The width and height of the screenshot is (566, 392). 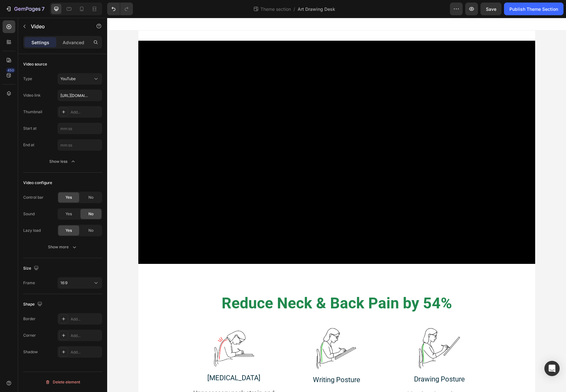 What do you see at coordinates (64, 282) in the screenshot?
I see `span: 16:9` at bounding box center [64, 282].